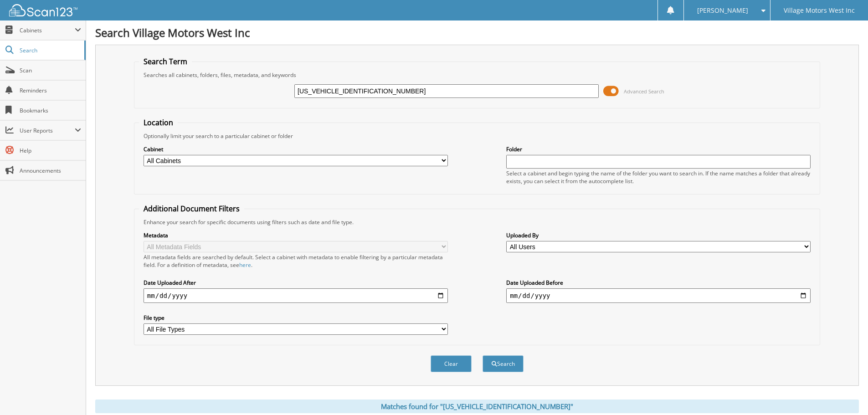 The width and height of the screenshot is (868, 415). I want to click on input: end, so click(659, 296).